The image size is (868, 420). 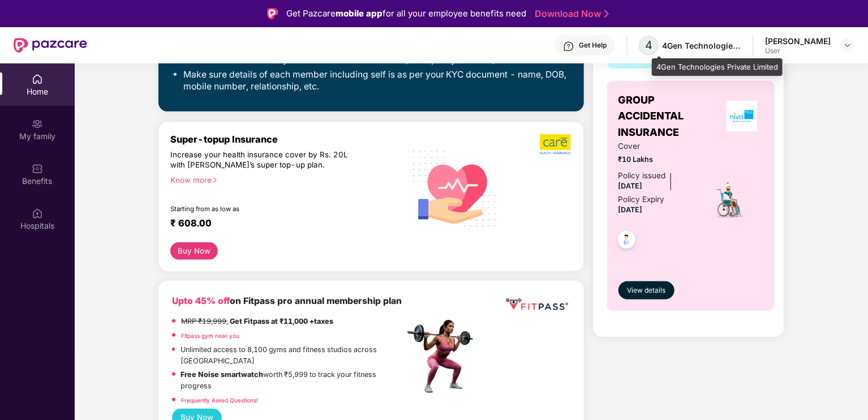 What do you see at coordinates (657, 159) in the screenshot?
I see `span: ₹10 Lakhs` at bounding box center [657, 159].